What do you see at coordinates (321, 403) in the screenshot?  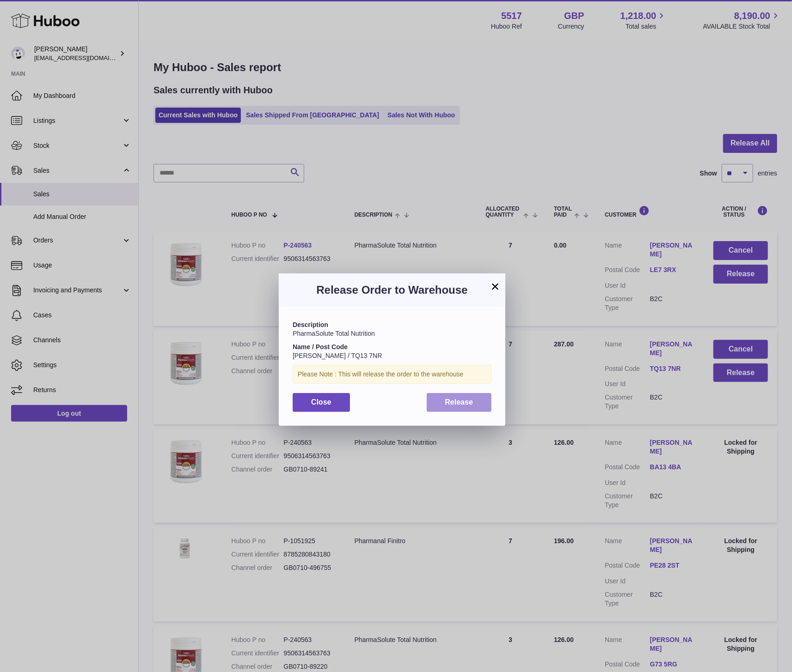 I see `button: Close` at bounding box center [321, 403].